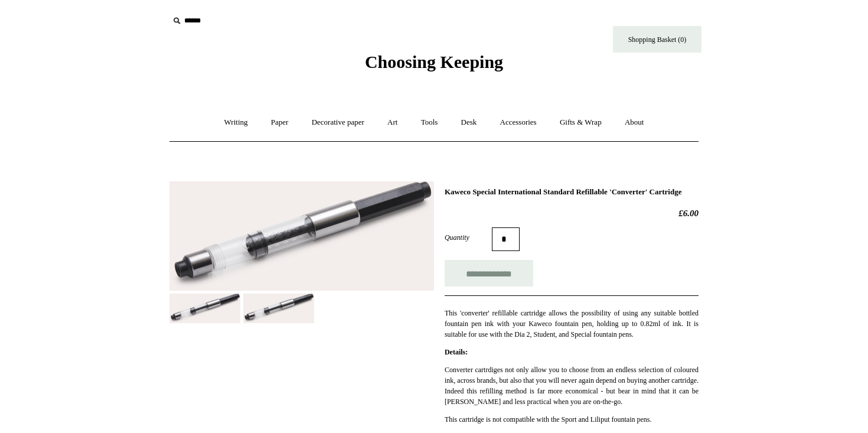 Image resolution: width=868 pixels, height=433 pixels. I want to click on a: About, so click(634, 122).